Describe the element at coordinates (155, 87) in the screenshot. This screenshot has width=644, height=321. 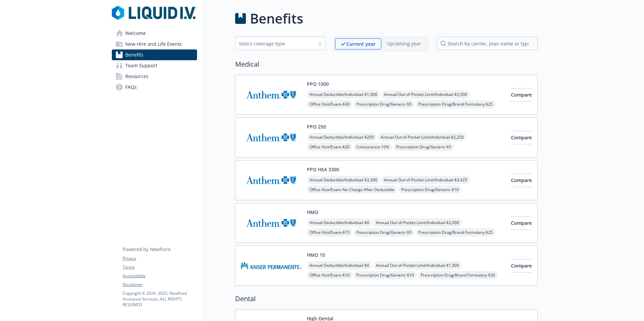
I see `a: FAQs` at that location.